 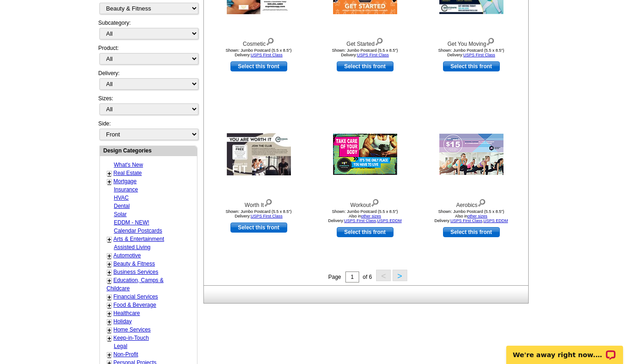 What do you see at coordinates (135, 284) in the screenshot?
I see `a: Education, Camps & Childcare` at bounding box center [135, 284].